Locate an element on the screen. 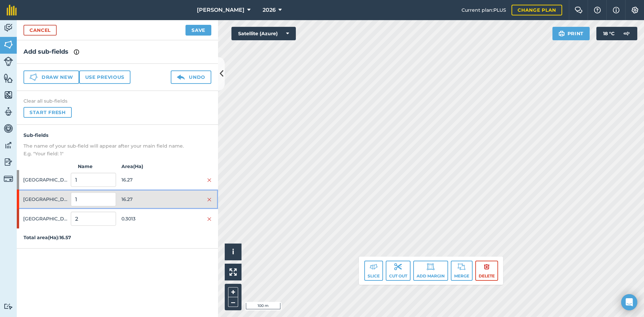 This screenshot has height=317, width=644. button: Print is located at coordinates (571, 34).